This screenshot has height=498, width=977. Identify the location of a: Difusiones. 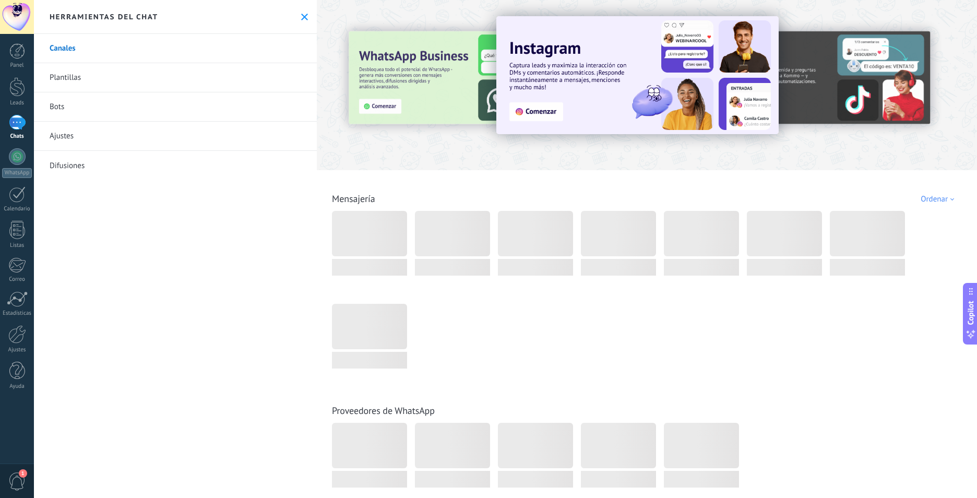
(175, 165).